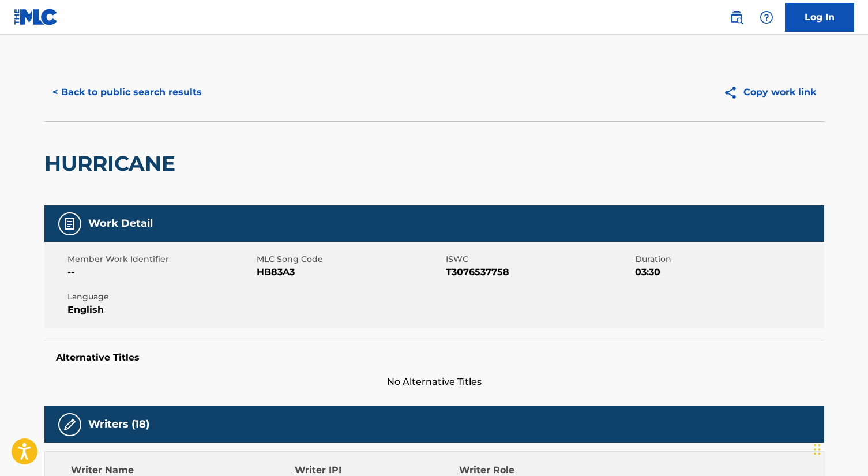 Image resolution: width=868 pixels, height=476 pixels. What do you see at coordinates (839, 448) in the screenshot?
I see `div: Chat Widget` at bounding box center [839, 448].